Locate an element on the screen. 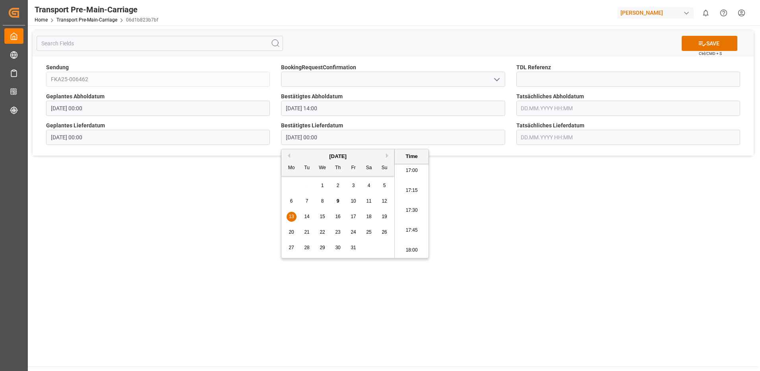 Image resolution: width=760 pixels, height=371 pixels. div: Choose Thursday, October 2nd, 2025 is located at coordinates (338, 185).